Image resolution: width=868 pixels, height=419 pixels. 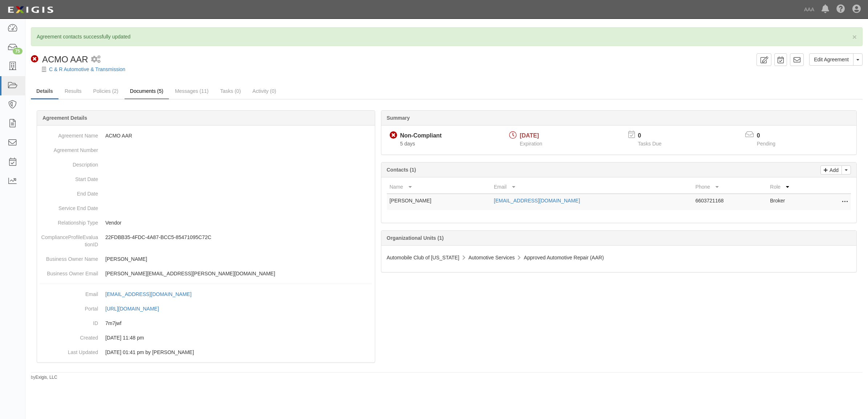 What do you see at coordinates (794, 187) in the screenshot?
I see `th: Role` at bounding box center [794, 187].